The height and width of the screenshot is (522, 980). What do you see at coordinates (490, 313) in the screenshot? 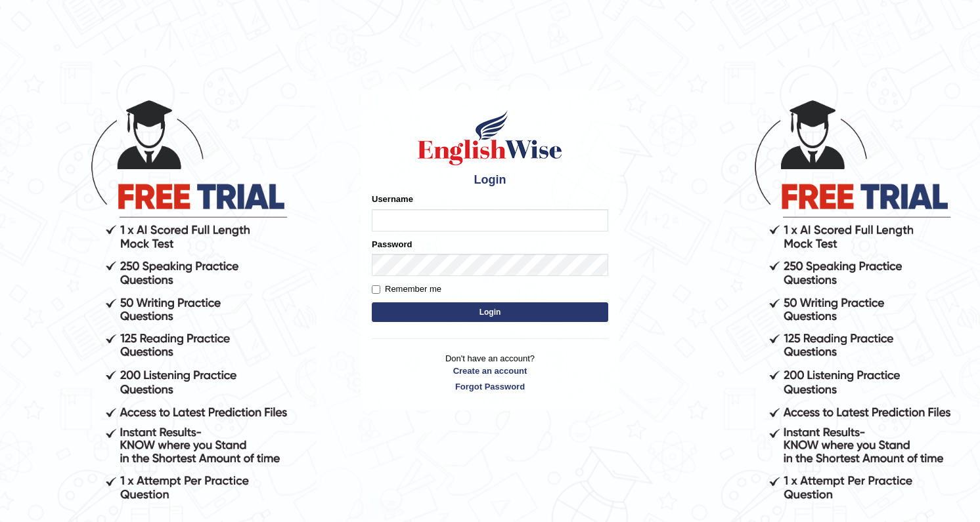
I see `button: Login` at bounding box center [490, 313].